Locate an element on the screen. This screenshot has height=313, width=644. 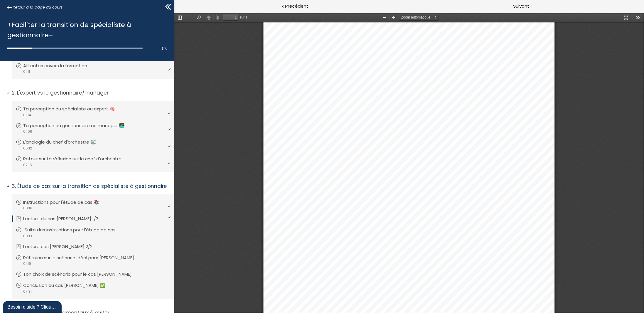
input: Page is located at coordinates (57, 4).